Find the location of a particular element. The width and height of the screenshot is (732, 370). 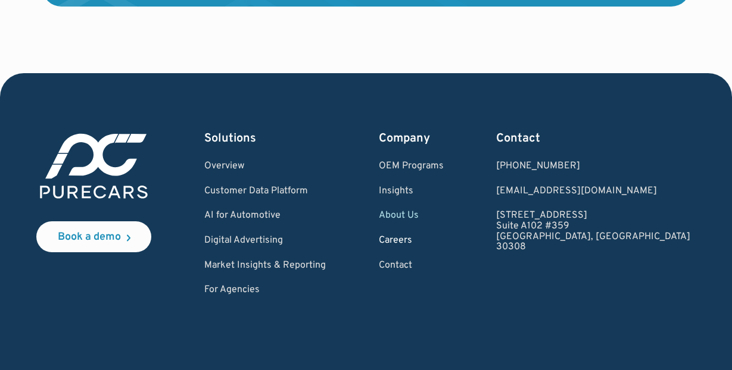

a: For Agencies is located at coordinates (265, 291).